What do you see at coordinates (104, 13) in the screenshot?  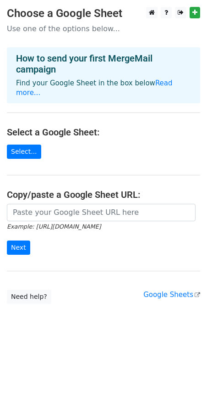 I see `h3: Choose a Google Sheet` at bounding box center [104, 13].